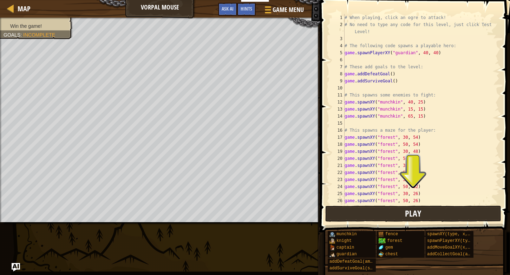 The width and height of the screenshot is (510, 275). I want to click on span: spawnPlayerXY(type, x, y), so click(459, 240).